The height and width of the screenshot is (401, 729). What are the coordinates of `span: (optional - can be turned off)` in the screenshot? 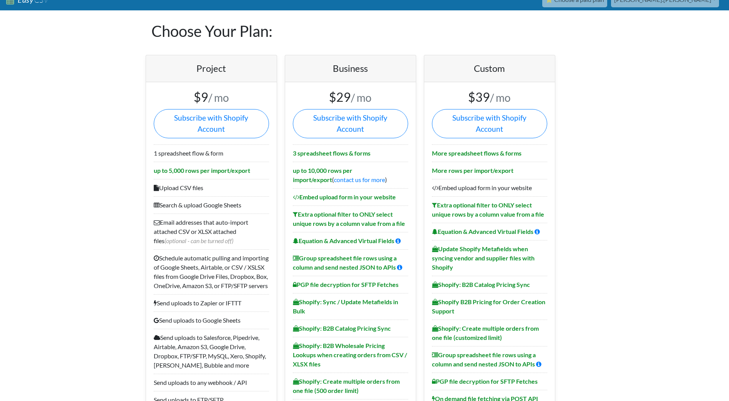 It's located at (199, 240).